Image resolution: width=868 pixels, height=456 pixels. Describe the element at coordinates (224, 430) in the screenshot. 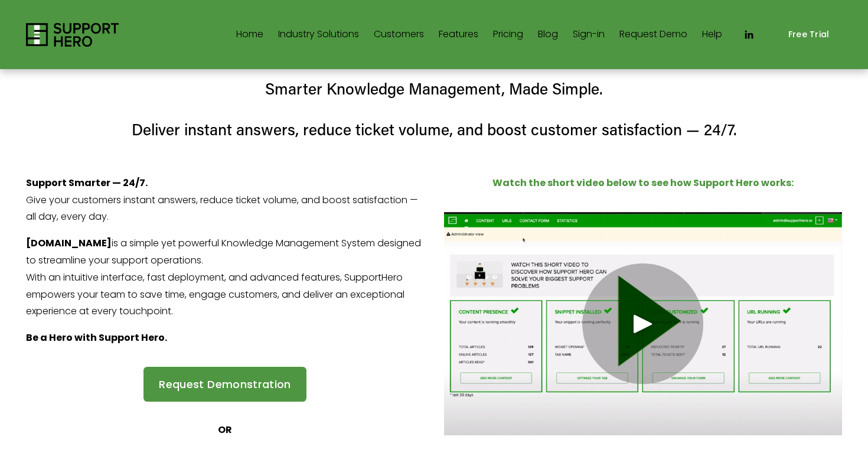

I see `strong: OR` at that location.